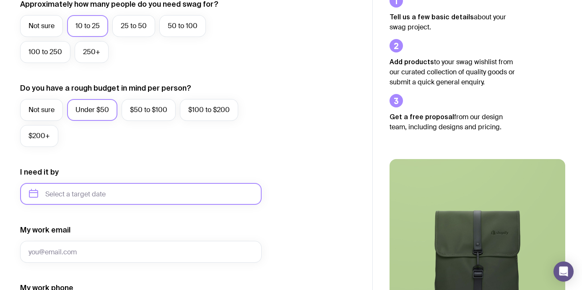 The image size is (582, 290). Describe the element at coordinates (88, 26) in the screenshot. I see `label: 10 to 25` at that location.